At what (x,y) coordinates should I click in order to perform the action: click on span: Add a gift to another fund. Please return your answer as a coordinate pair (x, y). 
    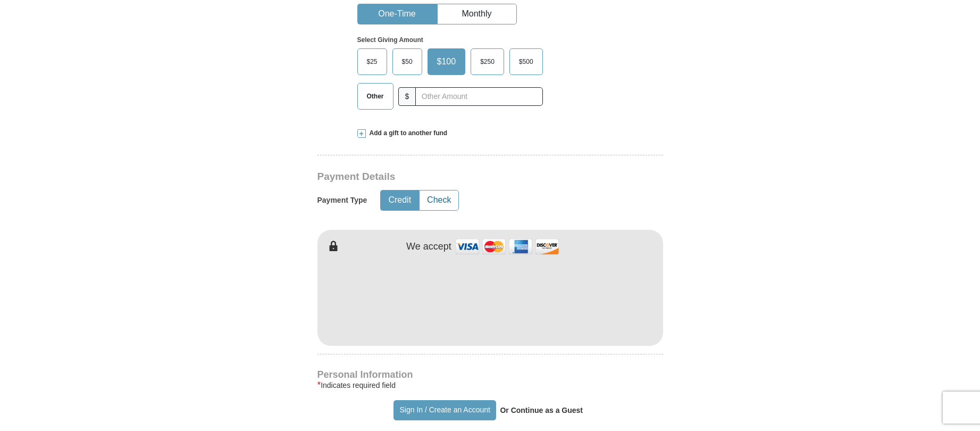
    Looking at the image, I should click on (407, 133).